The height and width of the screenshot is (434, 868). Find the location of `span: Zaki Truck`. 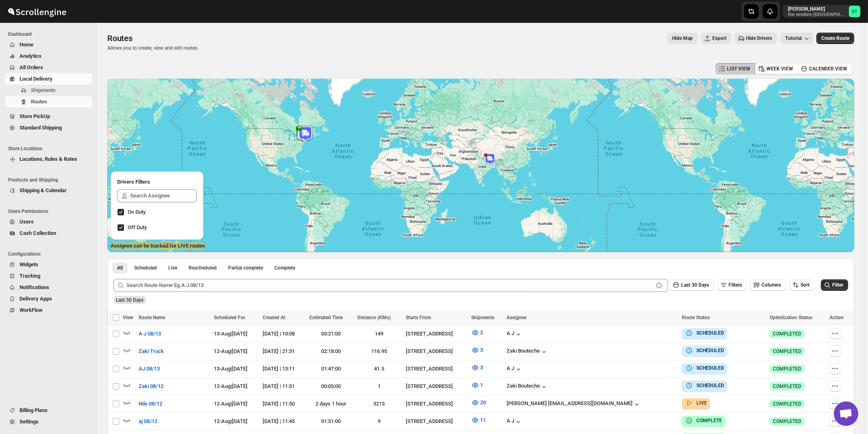

span: Zaki Truck is located at coordinates (151, 351).